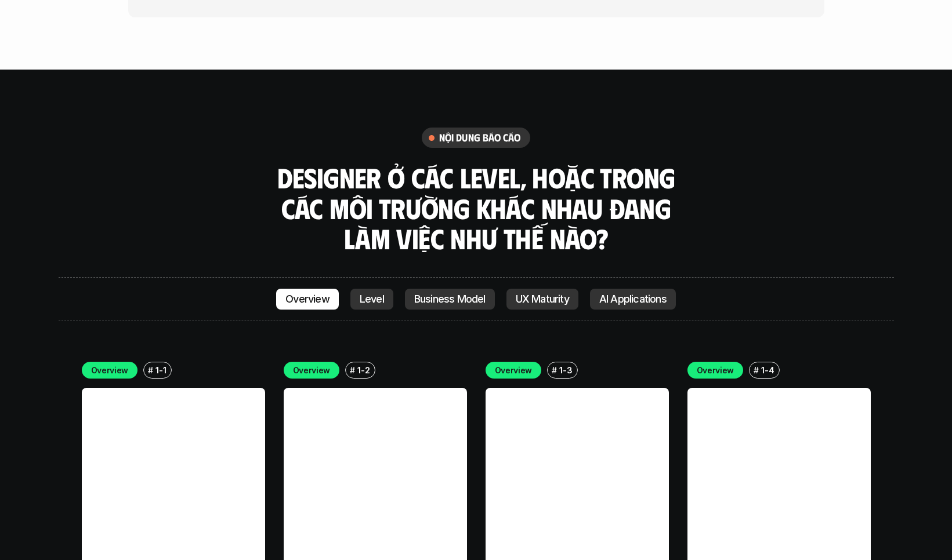  Describe the element at coordinates (307, 299) in the screenshot. I see `a: Overview` at that location.